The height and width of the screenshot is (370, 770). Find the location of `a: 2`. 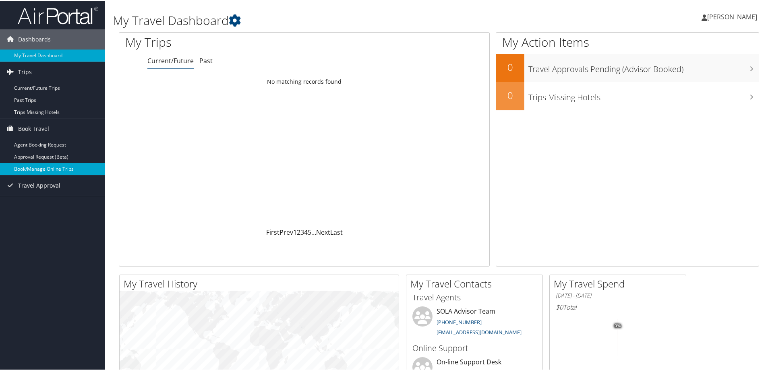

a: 2 is located at coordinates (298, 232).